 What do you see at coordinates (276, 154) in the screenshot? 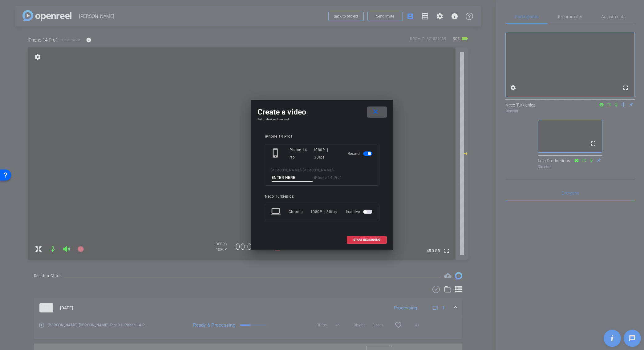
I see `mat-icon: phone_iphone` at bounding box center [276, 154].